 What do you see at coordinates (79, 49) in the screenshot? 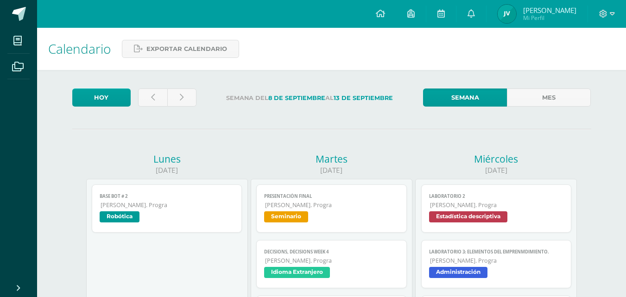
I see `span: Calendario` at bounding box center [79, 49].